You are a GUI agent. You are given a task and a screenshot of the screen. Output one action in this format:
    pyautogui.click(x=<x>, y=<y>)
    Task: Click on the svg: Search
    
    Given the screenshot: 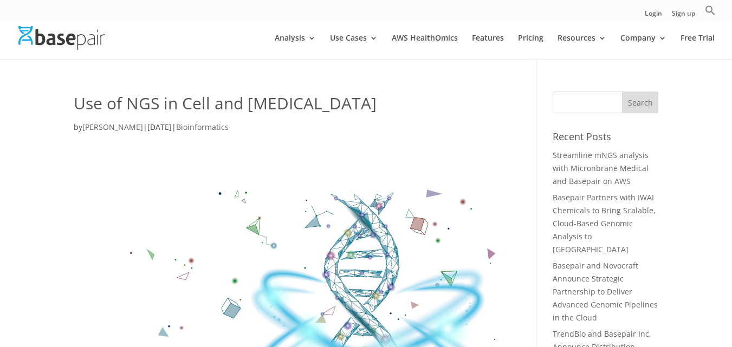 What is the action you would take?
    pyautogui.click(x=710, y=10)
    